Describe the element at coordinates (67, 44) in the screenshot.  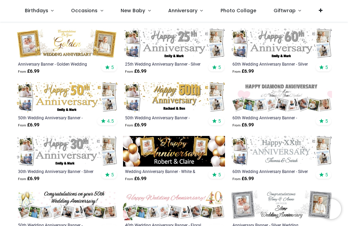
I see `img: Personalised Happy Anniversary Banner - Golden Wedding - 2 Photo upload` at that location.